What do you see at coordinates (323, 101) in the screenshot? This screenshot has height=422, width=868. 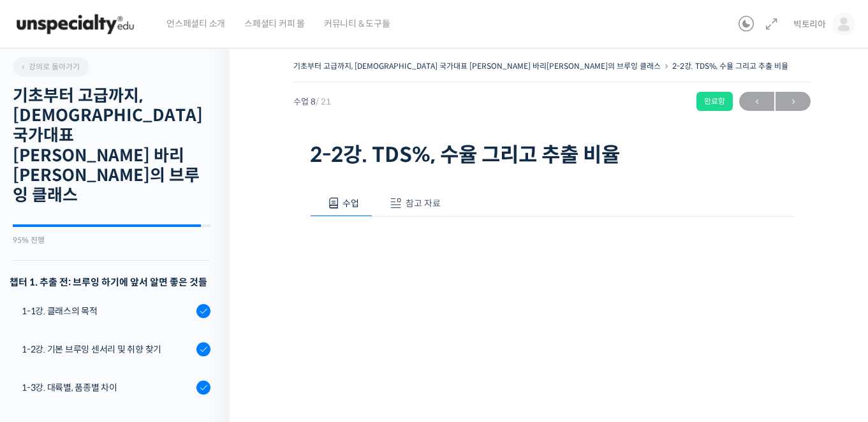 I see `span: / 21` at bounding box center [323, 101].